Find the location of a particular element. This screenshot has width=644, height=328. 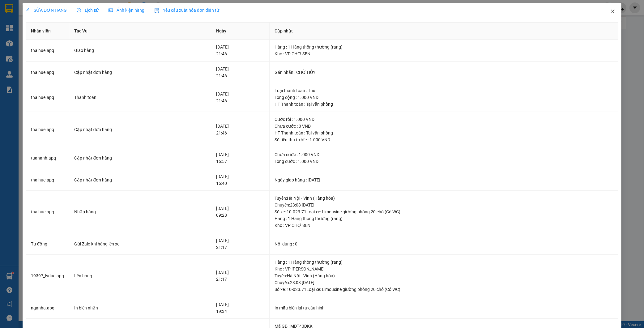

span: close is located at coordinates (613, 12).